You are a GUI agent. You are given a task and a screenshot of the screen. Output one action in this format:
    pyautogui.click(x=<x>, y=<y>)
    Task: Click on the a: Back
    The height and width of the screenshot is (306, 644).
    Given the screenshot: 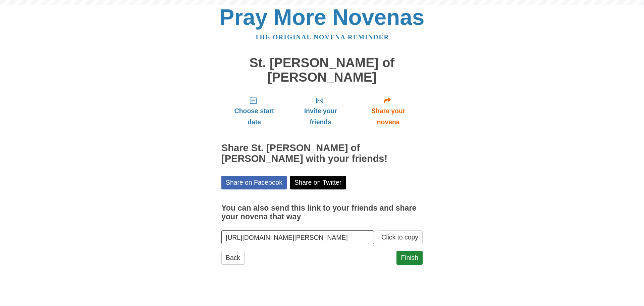 What is the action you would take?
    pyautogui.click(x=233, y=258)
    